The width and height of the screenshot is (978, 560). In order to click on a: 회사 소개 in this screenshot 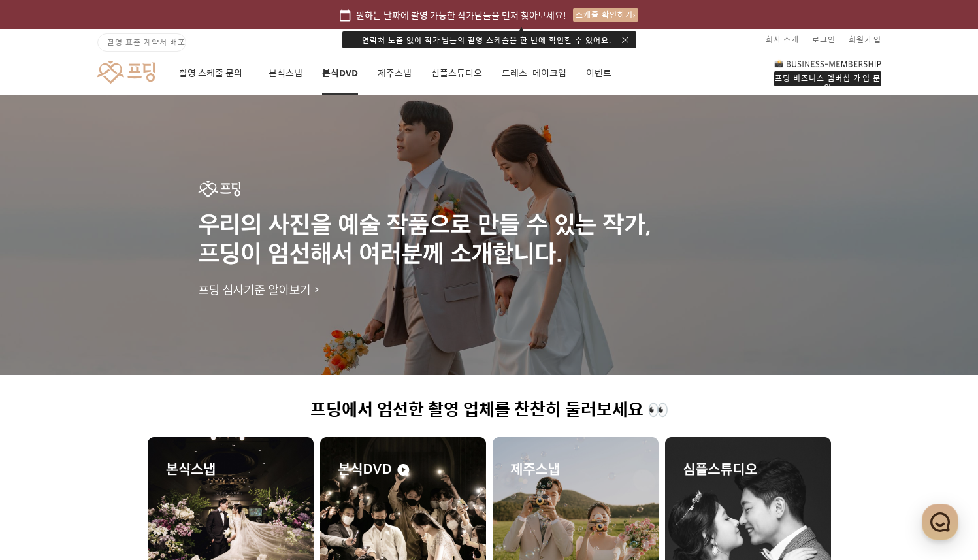, I will do `click(782, 39)`.